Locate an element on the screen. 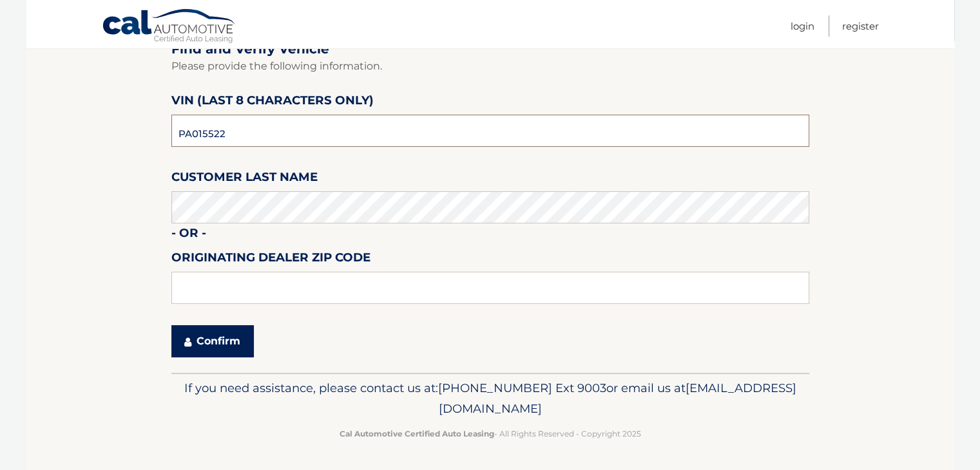 Image resolution: width=980 pixels, height=470 pixels. p: If you need assistance, please contact us at: or email us at is located at coordinates (490, 399).